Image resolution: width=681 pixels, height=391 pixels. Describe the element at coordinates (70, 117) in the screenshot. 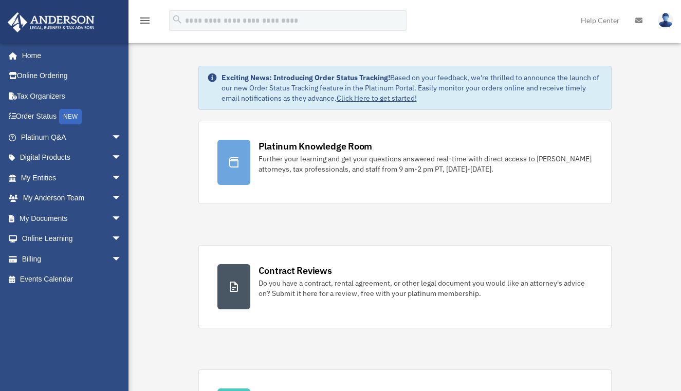

I see `div: NEW` at that location.